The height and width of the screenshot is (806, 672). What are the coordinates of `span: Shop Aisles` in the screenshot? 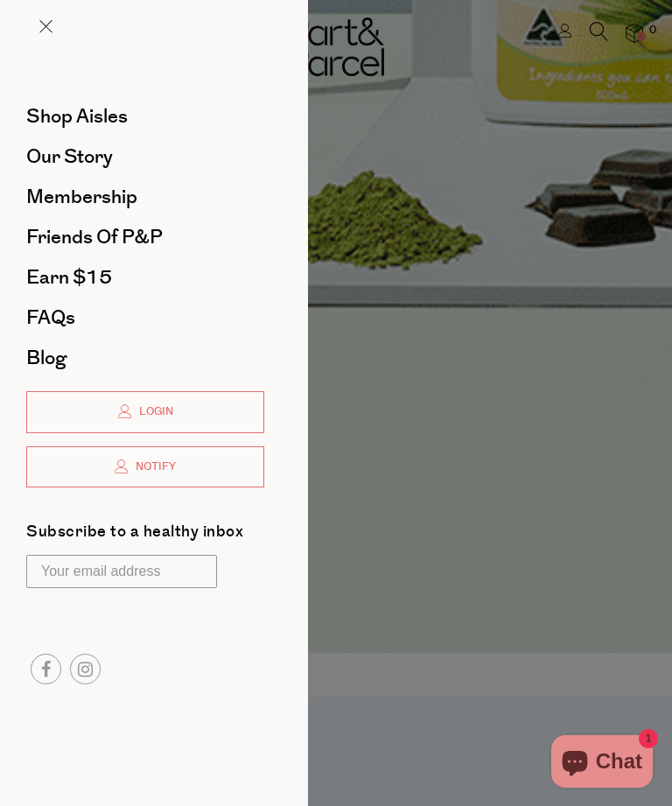 It's located at (77, 116).